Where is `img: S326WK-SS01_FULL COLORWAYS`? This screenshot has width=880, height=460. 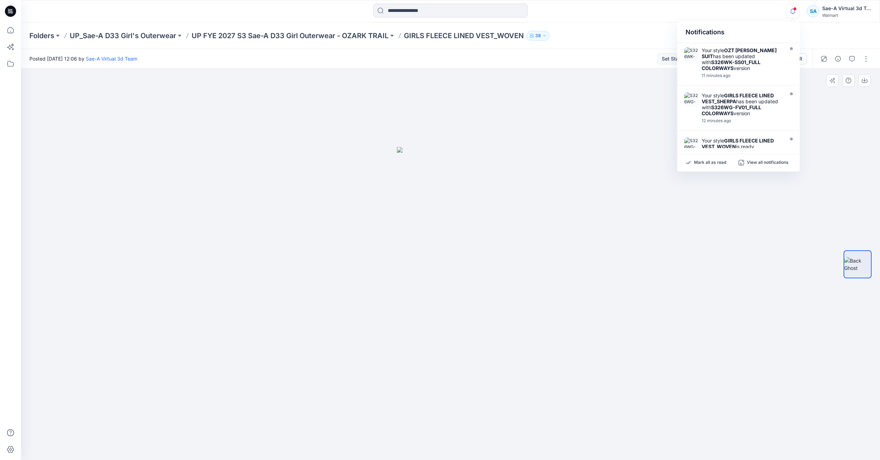
img: S326WK-SS01_FULL COLORWAYS is located at coordinates (691, 54).